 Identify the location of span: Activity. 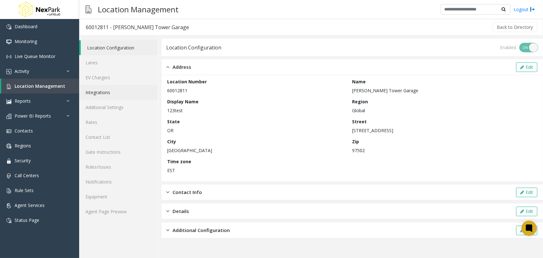
(22, 71).